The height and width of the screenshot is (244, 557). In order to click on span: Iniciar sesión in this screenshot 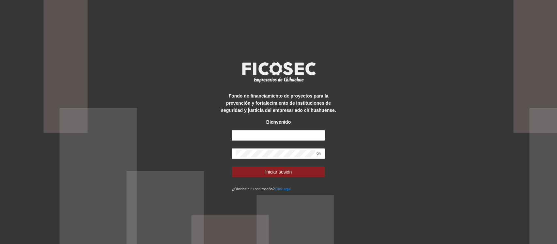, I will do `click(278, 172)`.